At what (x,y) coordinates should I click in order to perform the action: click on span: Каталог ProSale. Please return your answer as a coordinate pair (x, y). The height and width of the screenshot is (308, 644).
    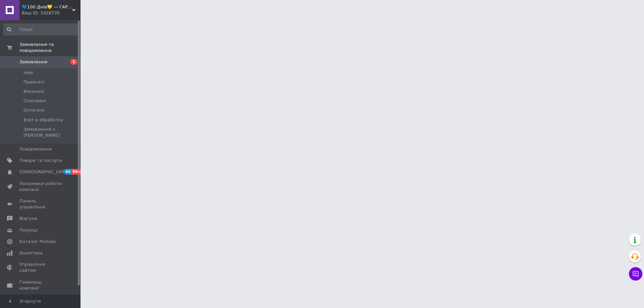
    Looking at the image, I should click on (38, 242).